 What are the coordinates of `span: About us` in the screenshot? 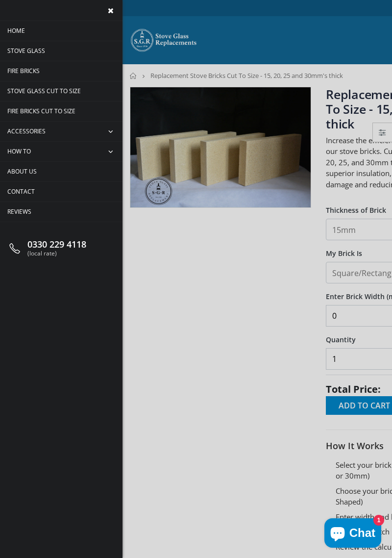 It's located at (22, 171).